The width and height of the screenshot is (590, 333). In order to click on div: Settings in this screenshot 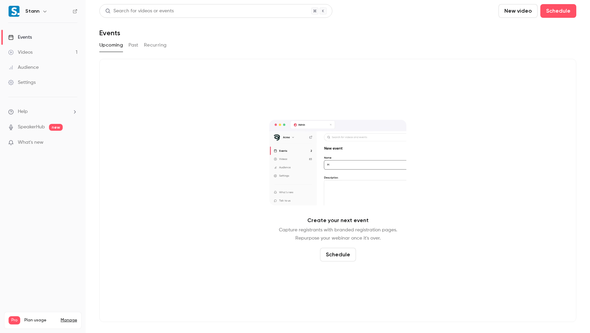, I will do `click(22, 83)`.